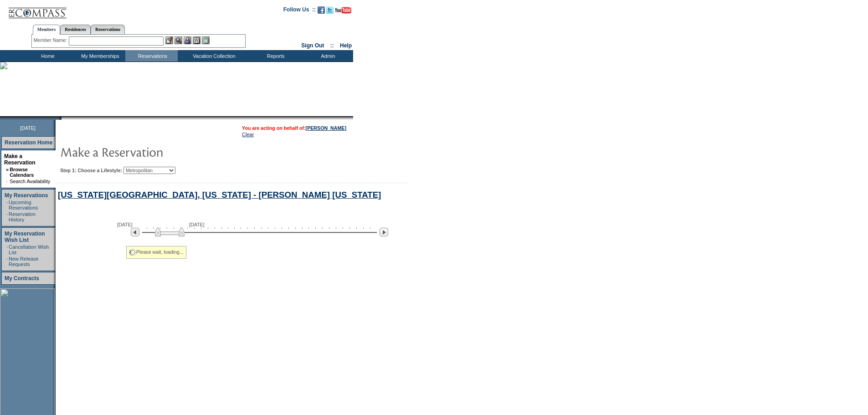 The height and width of the screenshot is (415, 868). Describe the element at coordinates (46, 30) in the screenshot. I see `a: Members` at that location.